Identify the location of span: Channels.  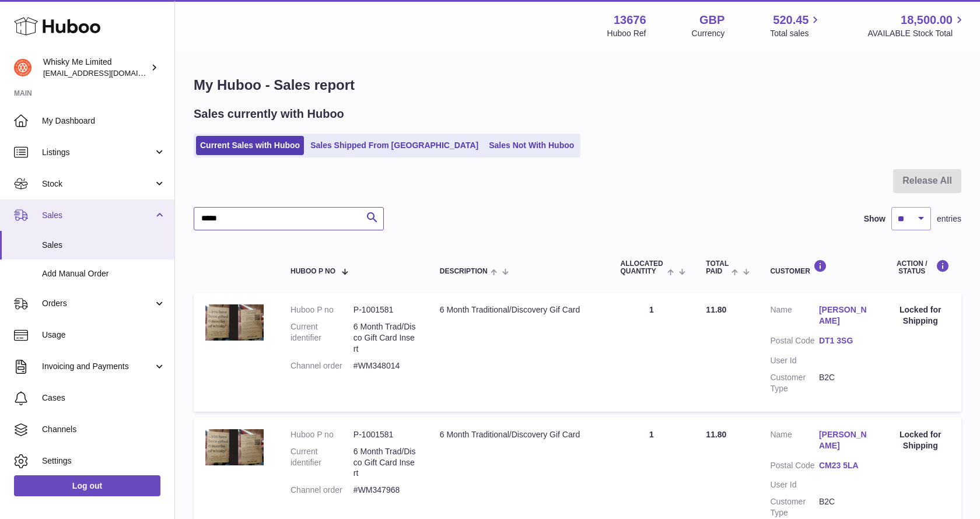
(104, 429).